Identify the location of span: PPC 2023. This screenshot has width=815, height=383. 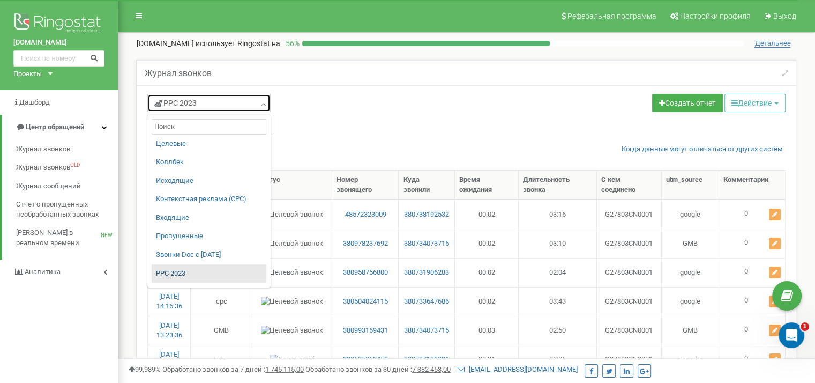
(175, 103).